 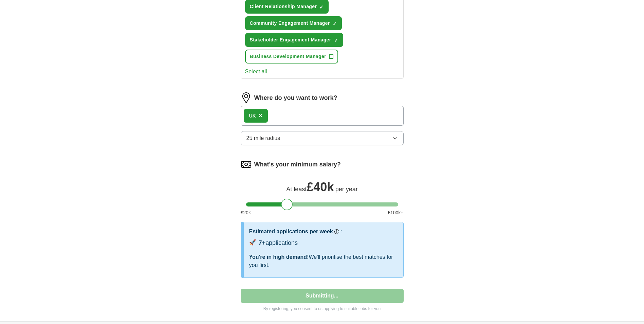 I want to click on span: 7+, so click(x=262, y=243).